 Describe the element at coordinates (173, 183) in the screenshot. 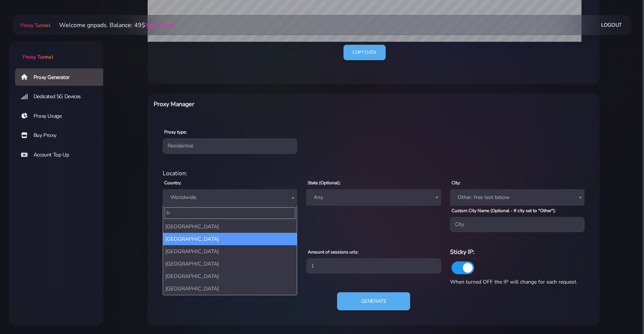

I see `label: Country:` at that location.